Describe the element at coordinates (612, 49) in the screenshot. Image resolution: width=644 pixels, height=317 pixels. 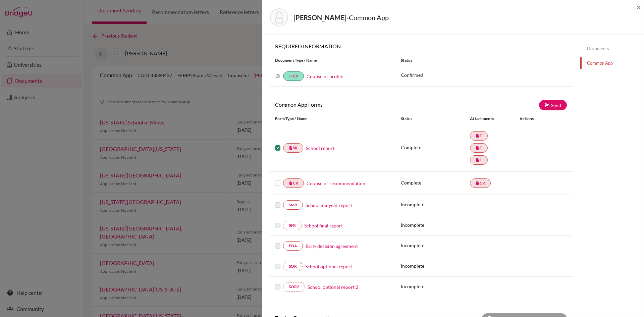
I see `a: Documents` at that location.